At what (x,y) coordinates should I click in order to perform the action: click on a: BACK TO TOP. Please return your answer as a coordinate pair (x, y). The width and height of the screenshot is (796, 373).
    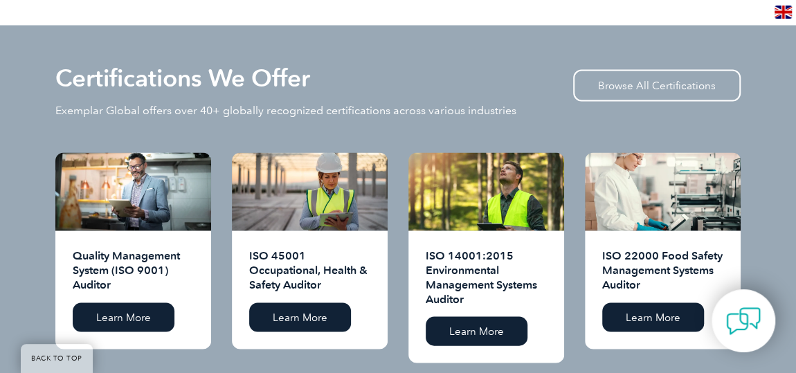
    Looking at the image, I should click on (57, 359).